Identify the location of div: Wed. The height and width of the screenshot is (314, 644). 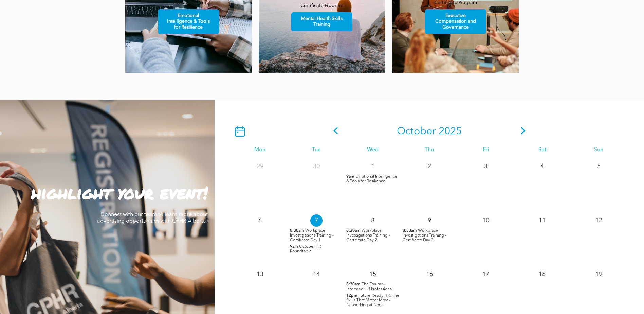
(373, 150).